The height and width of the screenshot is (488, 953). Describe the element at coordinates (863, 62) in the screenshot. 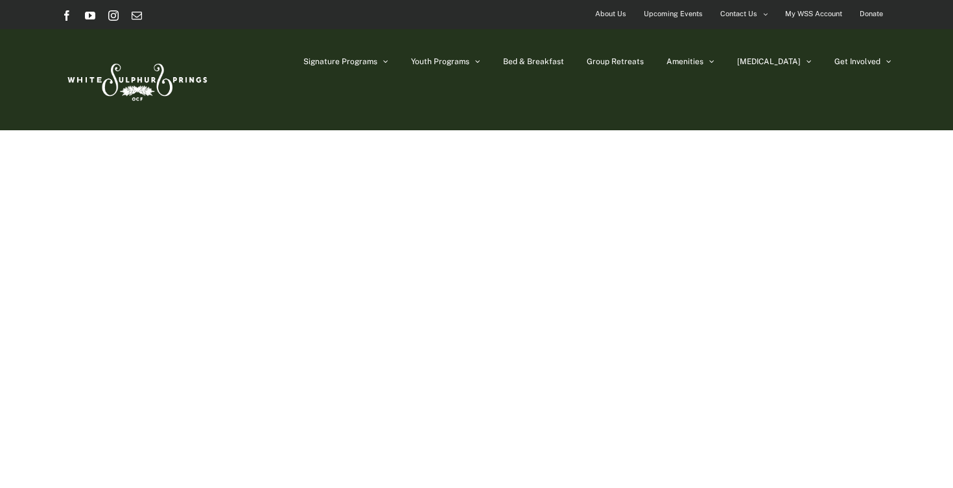

I see `a: Get Involved` at that location.